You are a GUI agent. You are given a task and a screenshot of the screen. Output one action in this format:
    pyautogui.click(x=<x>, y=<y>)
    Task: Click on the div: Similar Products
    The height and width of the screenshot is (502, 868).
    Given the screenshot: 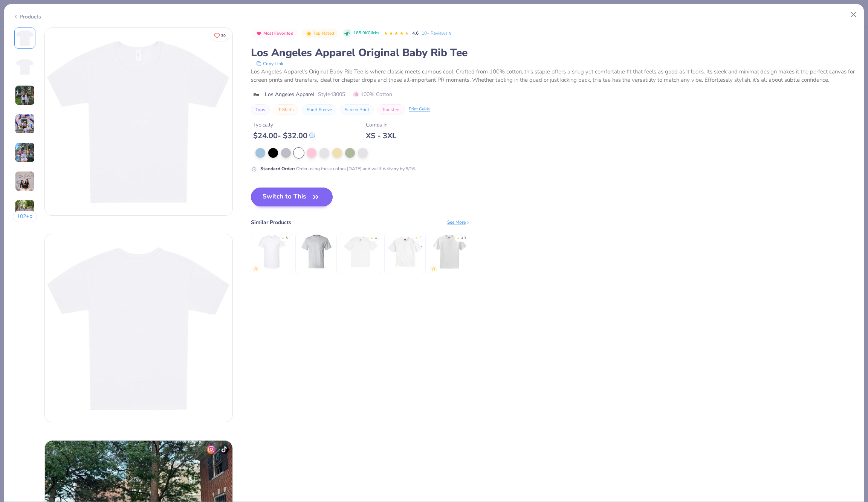 What is the action you would take?
    pyautogui.click(x=271, y=222)
    